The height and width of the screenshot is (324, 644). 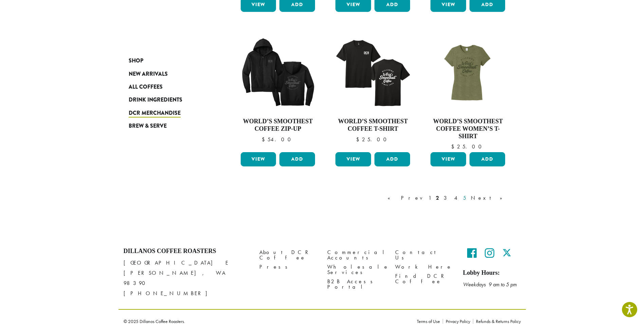 I want to click on bdi: 54.00, so click(x=278, y=139).